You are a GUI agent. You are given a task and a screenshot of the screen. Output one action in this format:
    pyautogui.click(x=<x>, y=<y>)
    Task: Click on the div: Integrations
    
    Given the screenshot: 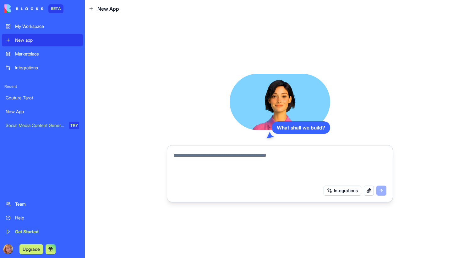 What is the action you would take?
    pyautogui.click(x=47, y=68)
    